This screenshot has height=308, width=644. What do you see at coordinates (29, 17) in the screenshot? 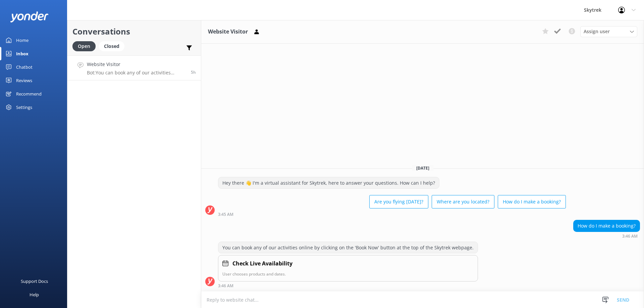
I see `img: yonder-white-logo.png` at bounding box center [29, 17].